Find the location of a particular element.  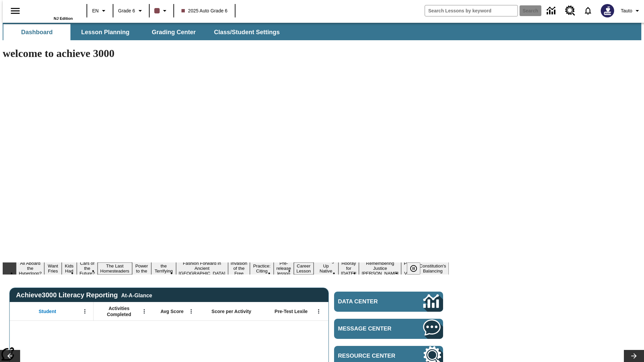

h1: welcome to achieve 3000 is located at coordinates (226, 53).